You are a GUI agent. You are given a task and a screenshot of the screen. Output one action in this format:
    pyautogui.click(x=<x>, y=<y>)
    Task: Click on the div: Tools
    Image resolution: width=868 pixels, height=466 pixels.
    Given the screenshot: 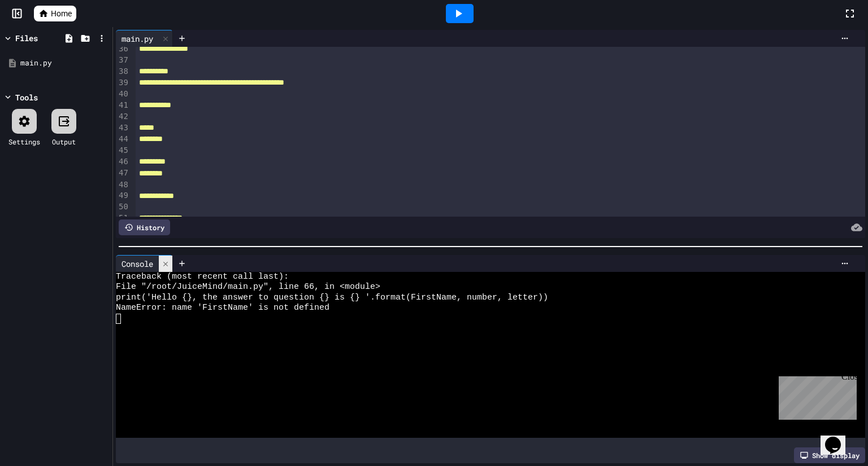 What is the action you would take?
    pyautogui.click(x=27, y=97)
    